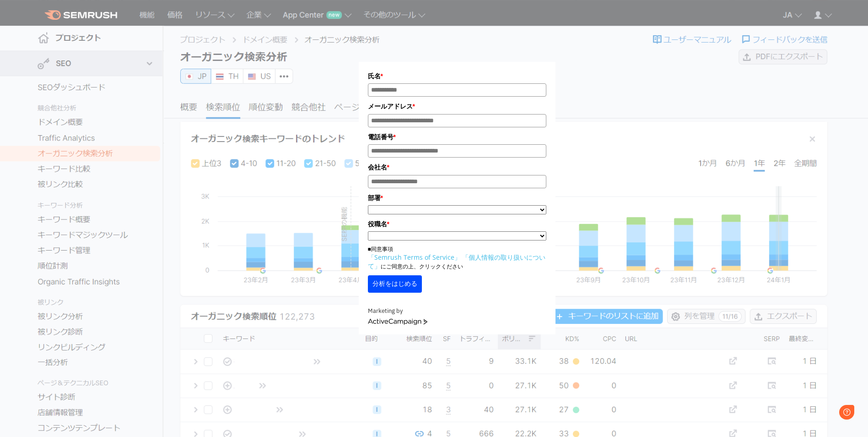 The image size is (868, 437). Describe the element at coordinates (457, 76) in the screenshot. I see `label: 氏名` at that location.